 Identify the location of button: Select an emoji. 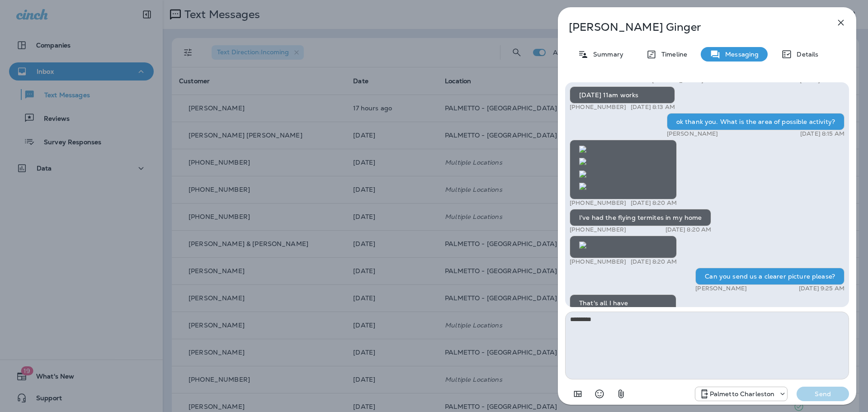
(599, 393).